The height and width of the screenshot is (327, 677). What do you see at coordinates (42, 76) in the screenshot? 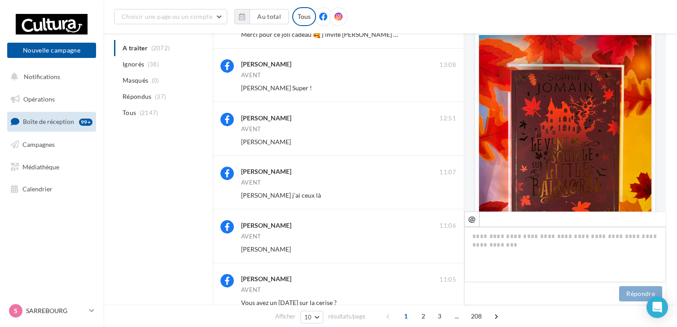
I see `span: Notifications` at bounding box center [42, 76].